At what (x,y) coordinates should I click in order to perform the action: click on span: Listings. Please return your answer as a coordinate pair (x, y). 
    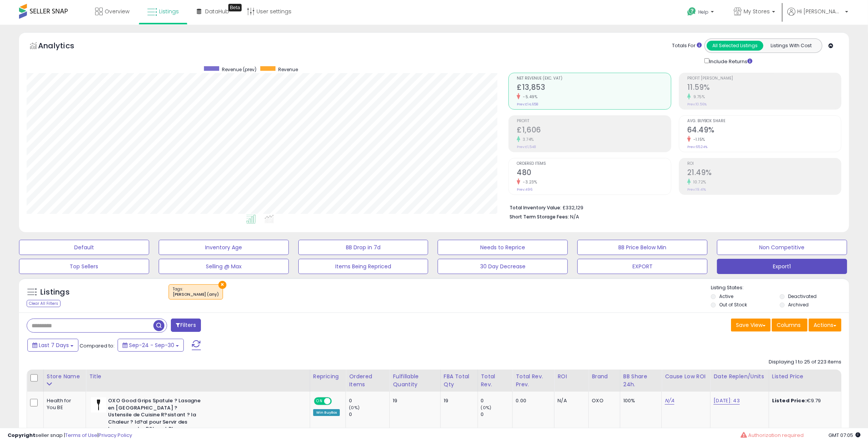
    Looking at the image, I should click on (169, 12).